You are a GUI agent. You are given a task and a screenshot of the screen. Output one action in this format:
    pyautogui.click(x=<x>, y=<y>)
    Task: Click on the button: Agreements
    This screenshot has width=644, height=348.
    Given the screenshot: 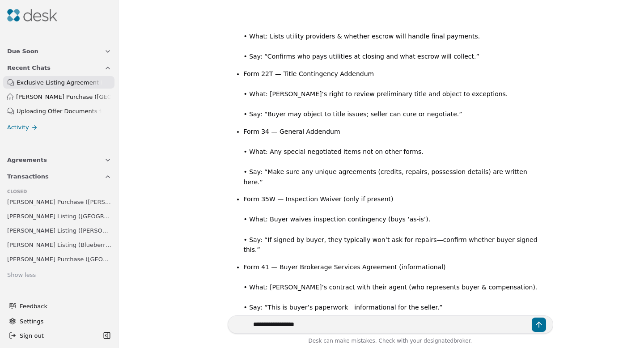 What is the action you would take?
    pyautogui.click(x=59, y=160)
    